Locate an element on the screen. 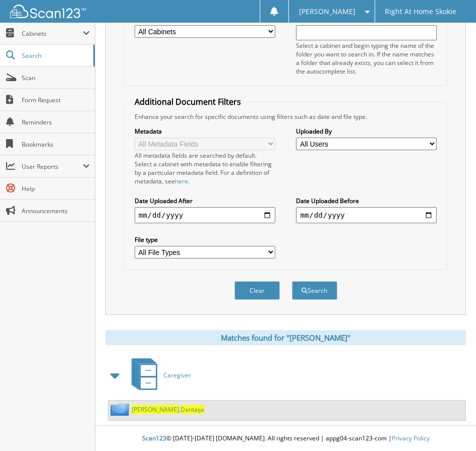 This screenshot has height=451, width=476. span: Scan123 is located at coordinates (154, 438).